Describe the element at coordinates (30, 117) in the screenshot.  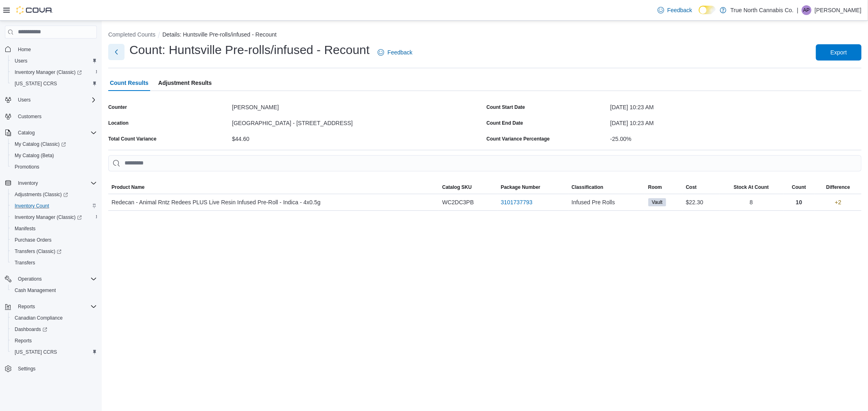
I see `a: Customers` at that location.